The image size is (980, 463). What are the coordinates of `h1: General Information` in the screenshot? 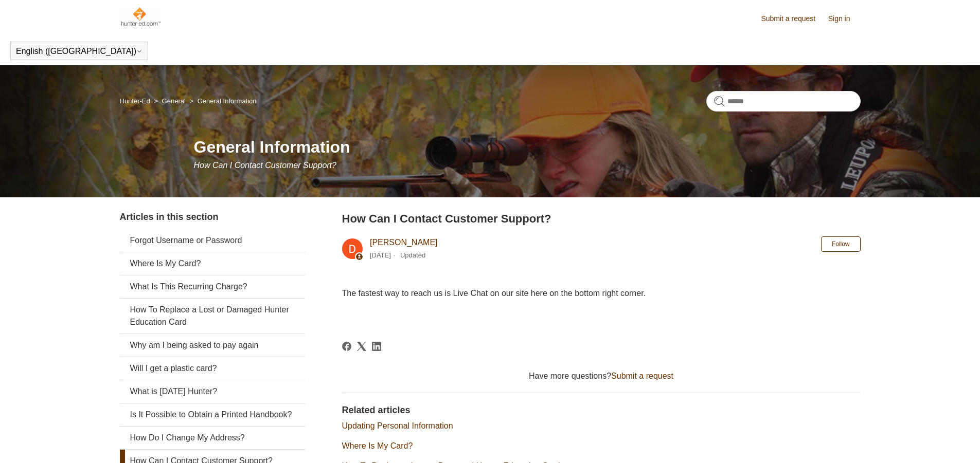 It's located at (527, 147).